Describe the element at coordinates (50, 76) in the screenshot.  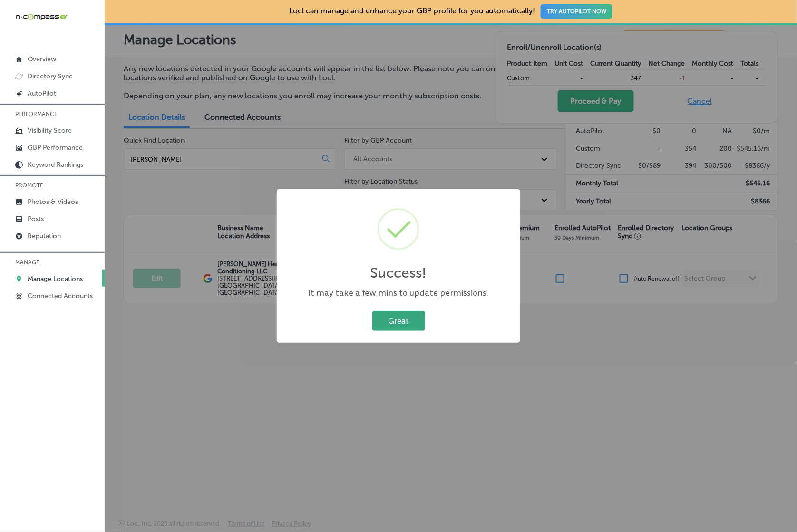
I see `p: Directory Sync` at that location.